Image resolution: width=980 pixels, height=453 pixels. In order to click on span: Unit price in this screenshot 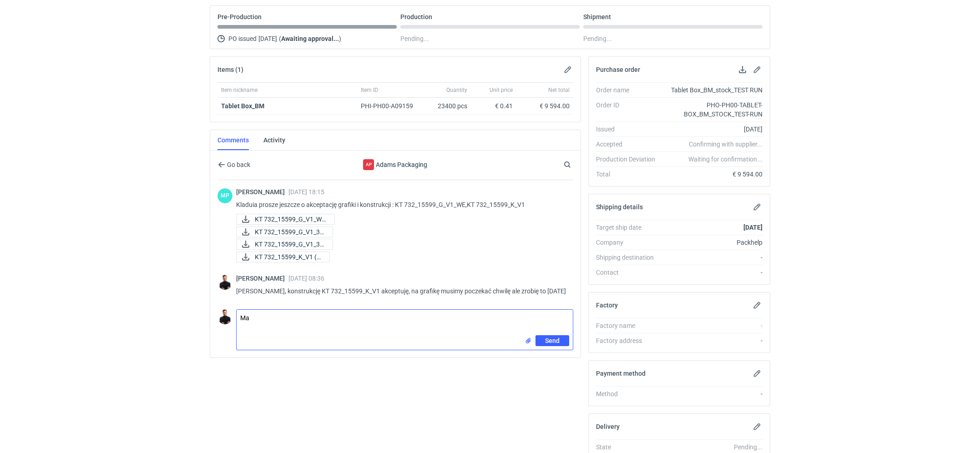, I will do `click(501, 90)`.